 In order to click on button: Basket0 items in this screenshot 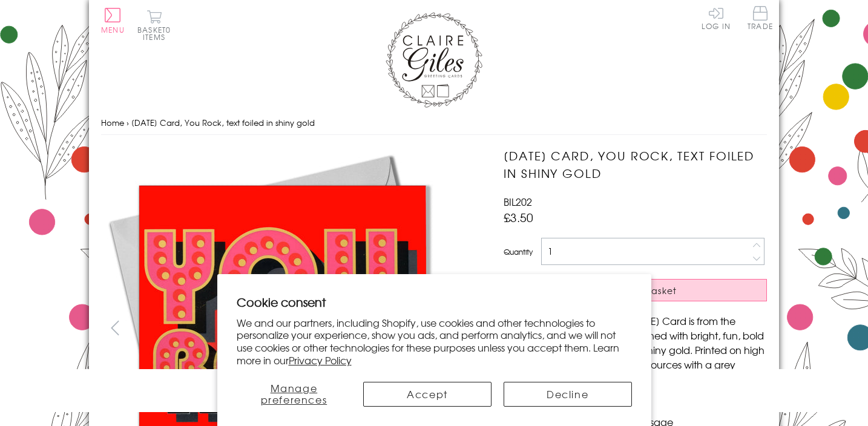, I will do `click(153, 25)`.